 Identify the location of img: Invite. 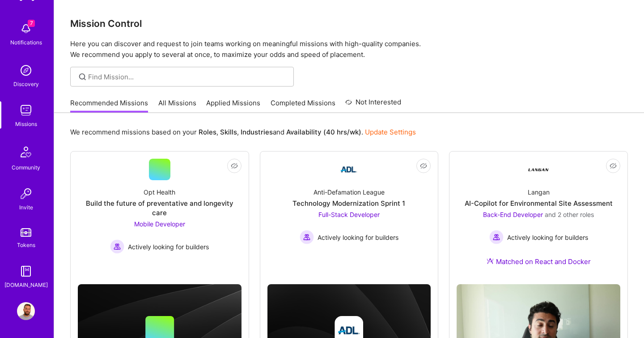
(26, 193).